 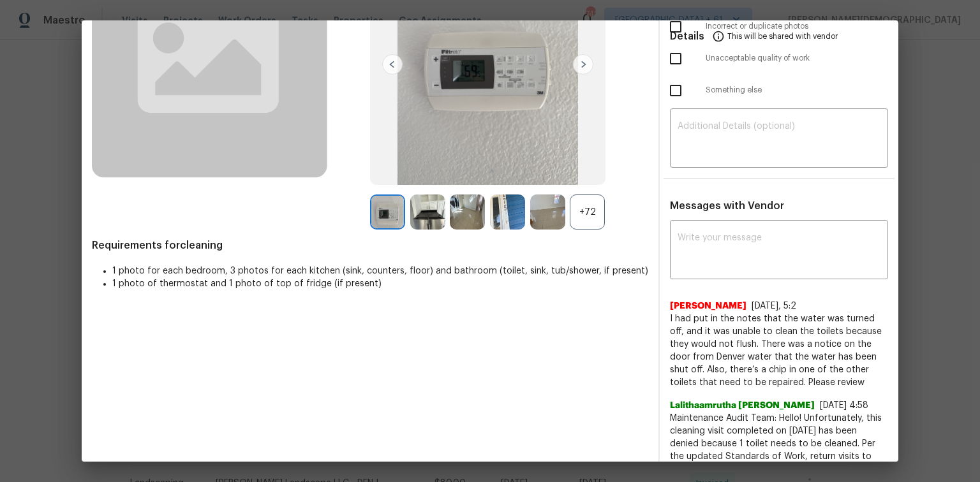 What do you see at coordinates (583, 65) in the screenshot?
I see `img: right-chevron-button-url` at bounding box center [583, 65].